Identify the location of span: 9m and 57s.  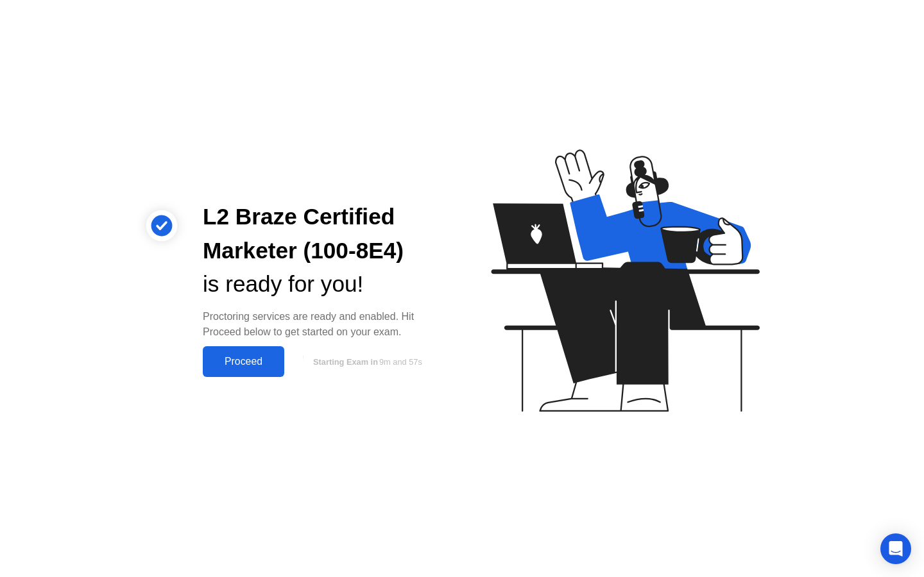
(400, 362).